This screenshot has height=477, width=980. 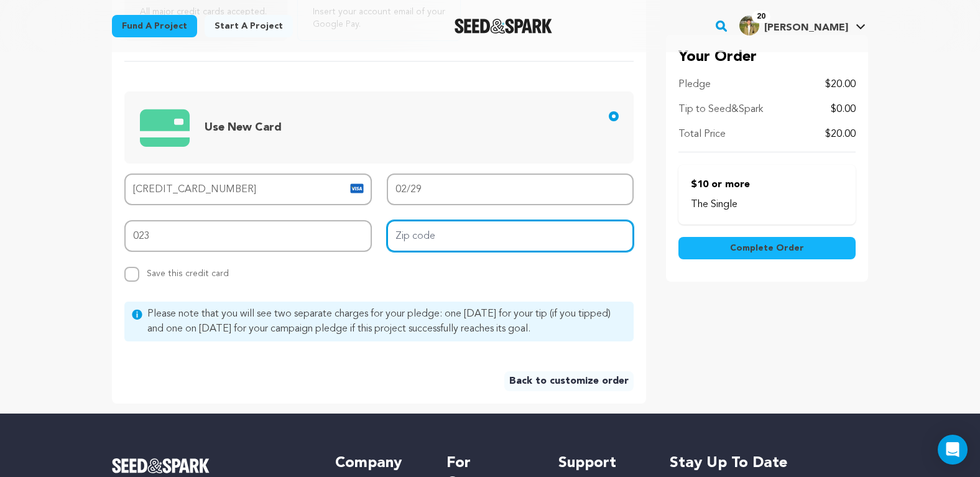 What do you see at coordinates (794, 26) in the screenshot?
I see `div: Nikko W.'s Profile` at bounding box center [794, 26].